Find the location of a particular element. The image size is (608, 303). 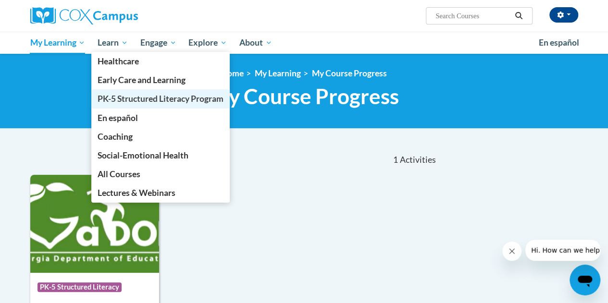

span: My Course Progress is located at coordinates (304, 96).